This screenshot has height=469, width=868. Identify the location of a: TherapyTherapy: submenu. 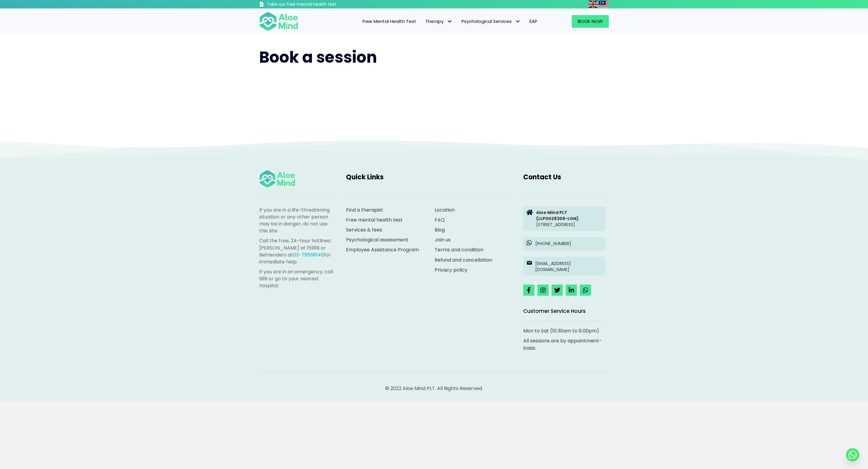
(439, 22).